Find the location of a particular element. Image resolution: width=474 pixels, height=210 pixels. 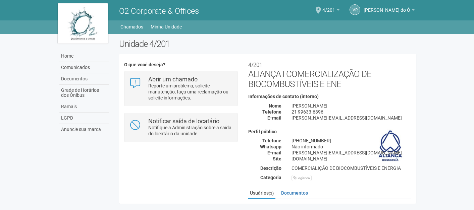

div: 21 99633-6396 is located at coordinates (351, 112).